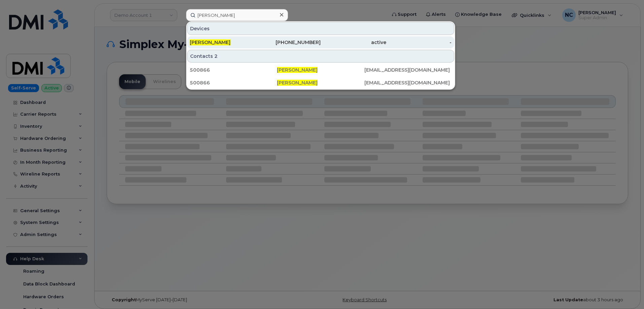  I want to click on div: Devices, so click(320, 29).